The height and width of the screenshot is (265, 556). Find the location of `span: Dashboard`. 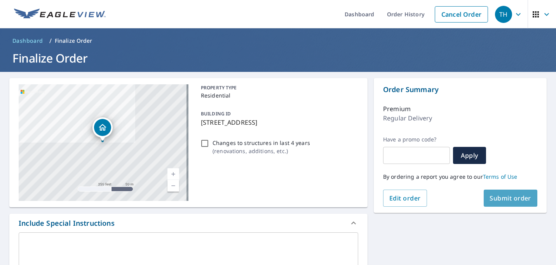

span: Dashboard is located at coordinates (28, 41).